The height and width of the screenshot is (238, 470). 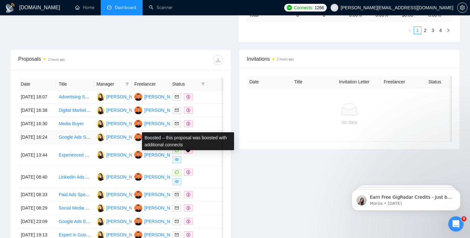 I want to click on li: Next Page, so click(x=448, y=30).